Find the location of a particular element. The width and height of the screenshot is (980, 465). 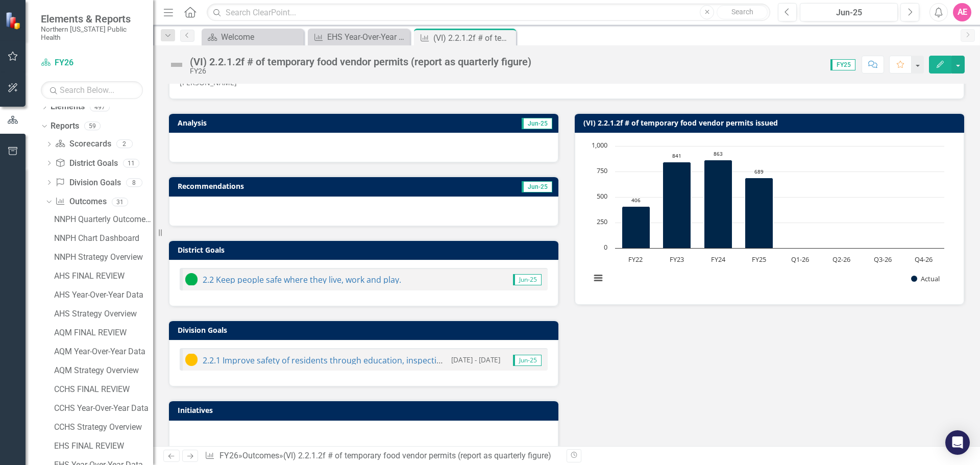

text: 250 is located at coordinates (601, 221).